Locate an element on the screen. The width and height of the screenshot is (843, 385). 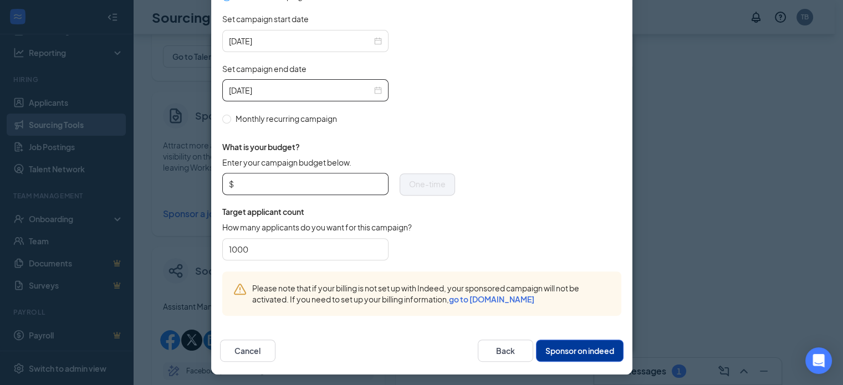
div: Open Intercom Messenger is located at coordinates (819, 361).